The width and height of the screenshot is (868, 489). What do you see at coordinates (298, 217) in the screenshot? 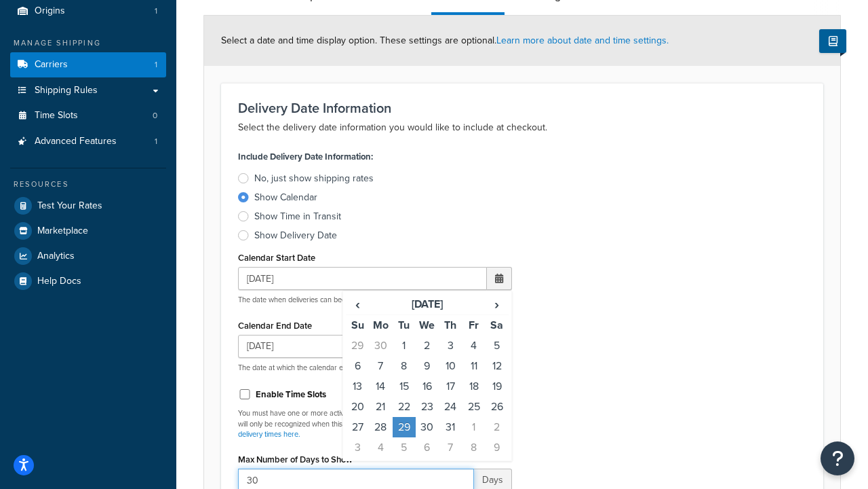
I see `div: Show Time in Transit` at bounding box center [298, 217].